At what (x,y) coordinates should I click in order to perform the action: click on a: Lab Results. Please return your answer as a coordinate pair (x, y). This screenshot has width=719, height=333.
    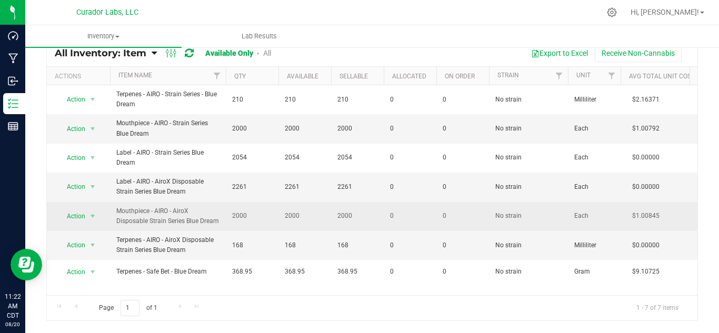
    Looking at the image, I should click on (259, 36).